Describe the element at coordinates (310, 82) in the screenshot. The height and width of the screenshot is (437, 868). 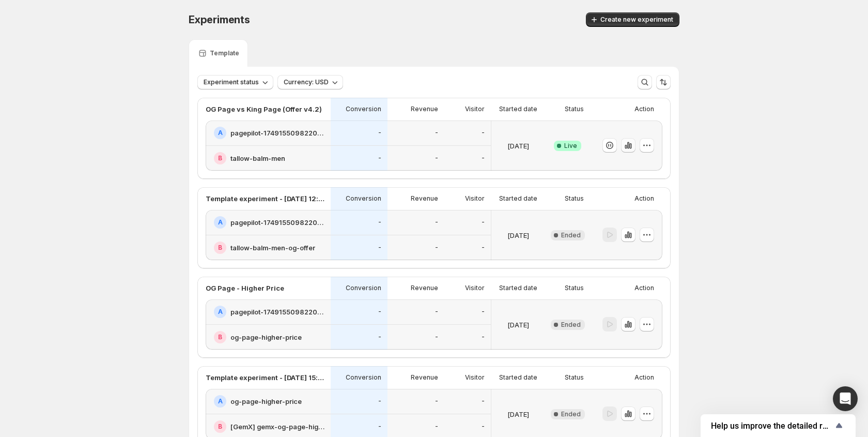
I see `button: Currency: USD` at that location.